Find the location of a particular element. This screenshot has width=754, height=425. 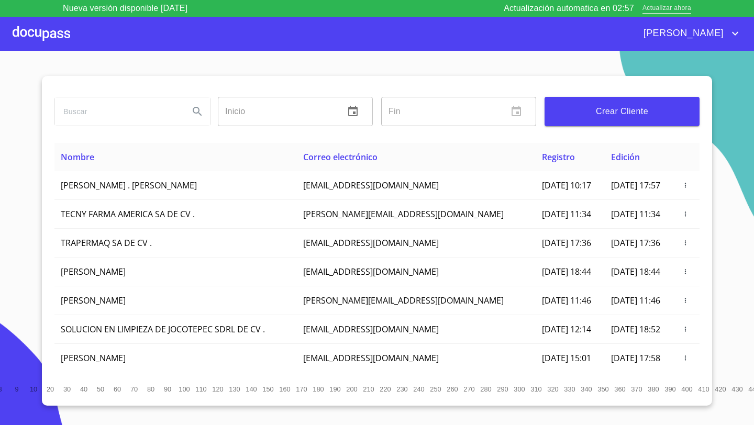

span: 200 is located at coordinates (351, 389).